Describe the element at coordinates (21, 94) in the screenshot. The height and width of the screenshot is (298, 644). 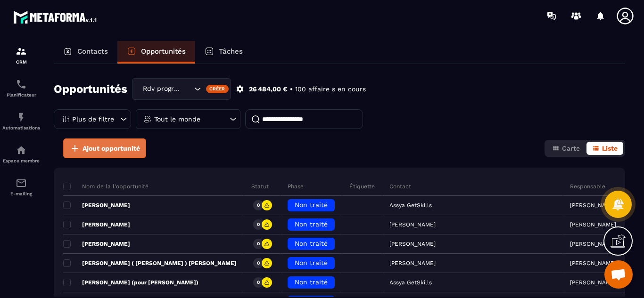
I see `p: Planificateur` at that location.